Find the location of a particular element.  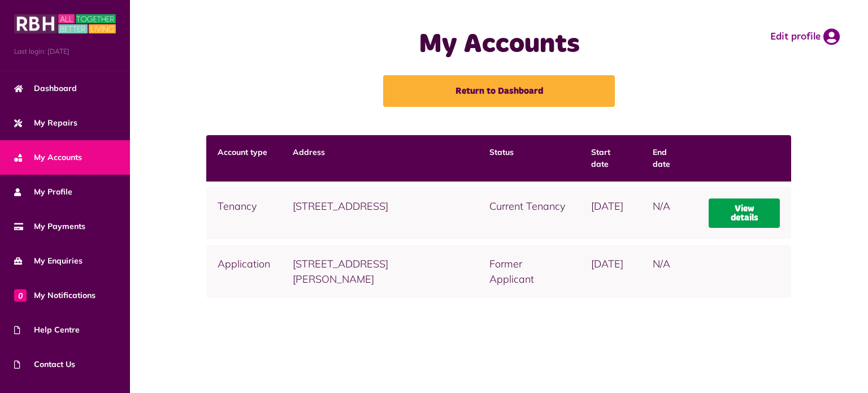

td: Application is located at coordinates (244, 271).